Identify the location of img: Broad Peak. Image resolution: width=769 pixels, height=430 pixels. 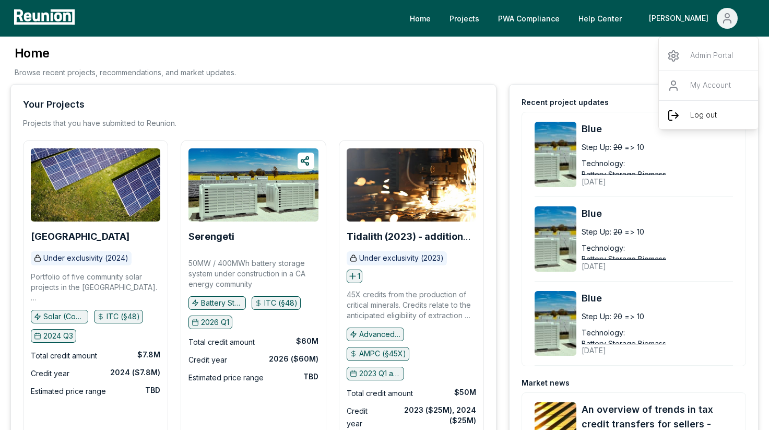
(96, 185).